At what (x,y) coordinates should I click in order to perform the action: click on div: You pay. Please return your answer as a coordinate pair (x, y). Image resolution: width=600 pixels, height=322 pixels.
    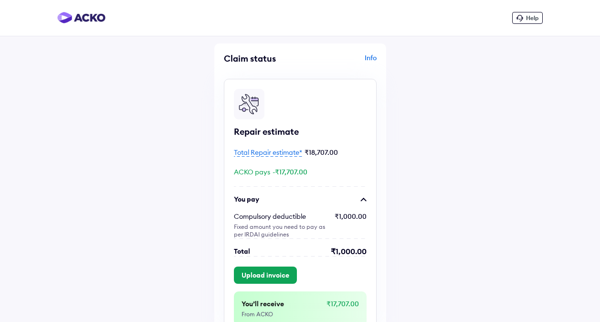
    Looking at the image, I should click on (246, 199).